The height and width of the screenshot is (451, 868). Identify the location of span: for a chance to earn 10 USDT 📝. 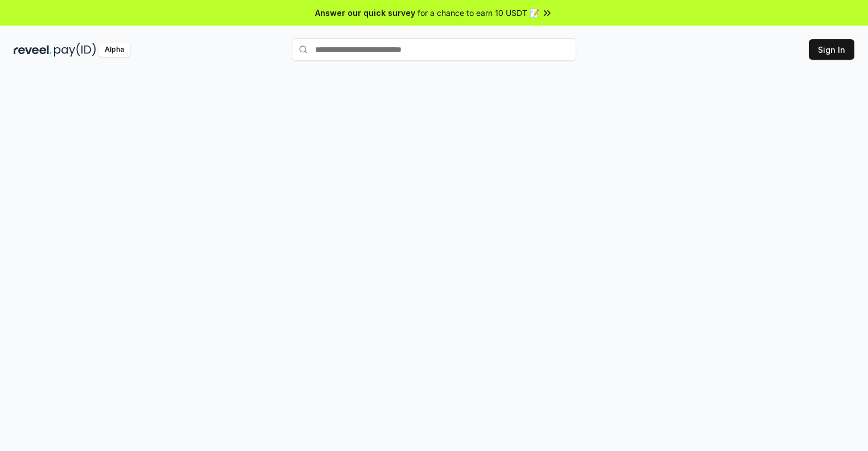
(479, 12).